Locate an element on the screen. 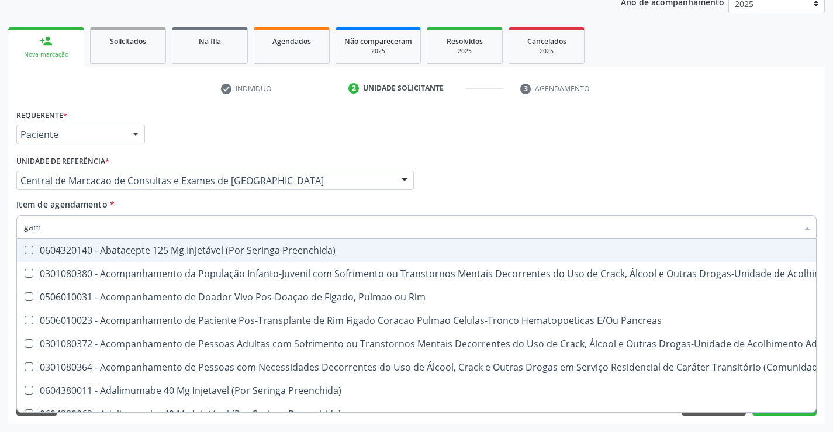 The image size is (833, 432). span: Solicitados is located at coordinates (128, 41).